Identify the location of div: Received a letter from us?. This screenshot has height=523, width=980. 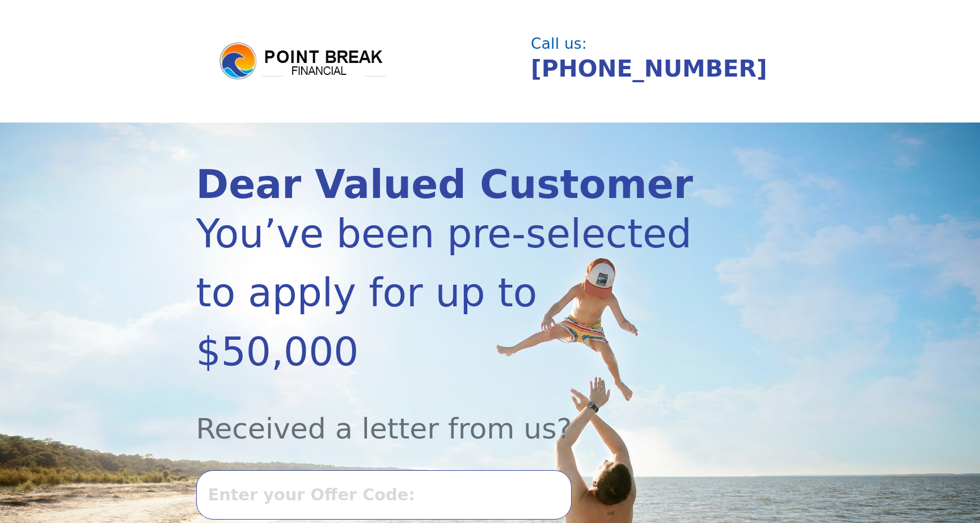
(446, 416).